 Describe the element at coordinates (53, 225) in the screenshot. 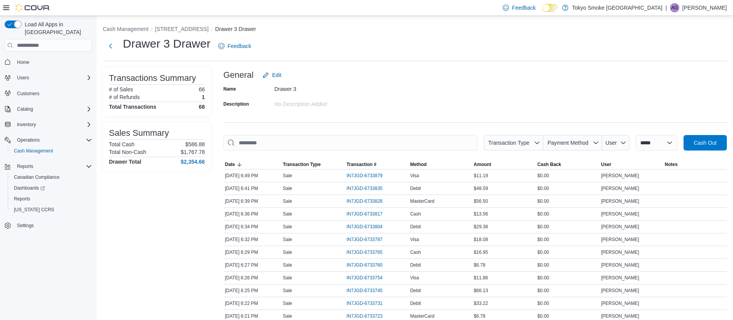

I see `span: Settings` at that location.